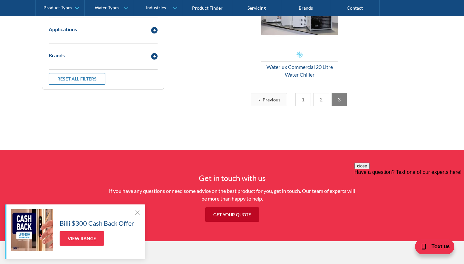 The width and height of the screenshot is (464, 264). Describe the element at coordinates (321, 100) in the screenshot. I see `a: 2` at that location.